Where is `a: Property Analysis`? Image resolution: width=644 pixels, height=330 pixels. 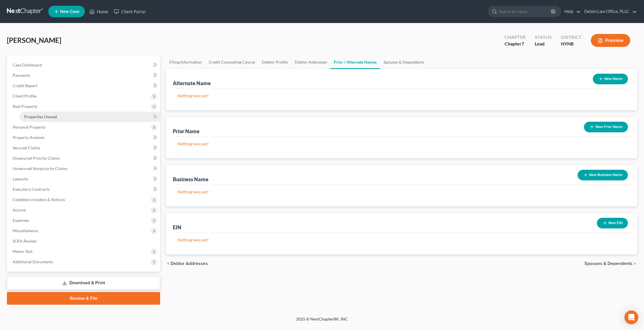
a: Property Analysis is located at coordinates (84, 138).